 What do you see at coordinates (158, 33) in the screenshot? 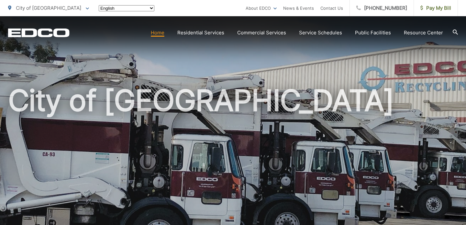
I see `a: Home` at bounding box center [158, 33].